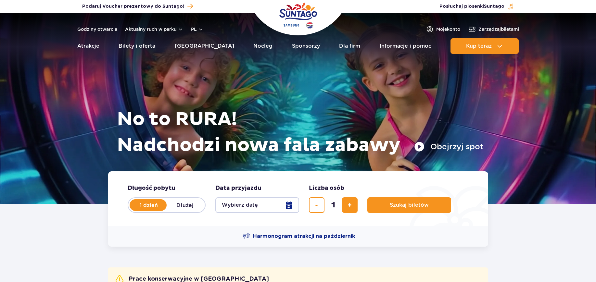 The height and width of the screenshot is (282, 596). I want to click on span: Szukaj biletów, so click(409, 205).